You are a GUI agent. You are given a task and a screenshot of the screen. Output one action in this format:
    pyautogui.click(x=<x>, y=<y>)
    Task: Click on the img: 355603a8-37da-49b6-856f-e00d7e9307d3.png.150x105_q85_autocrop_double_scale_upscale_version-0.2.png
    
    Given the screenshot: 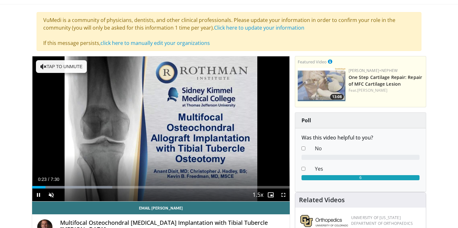 What is the action you would take?
    pyautogui.click(x=324, y=221)
    